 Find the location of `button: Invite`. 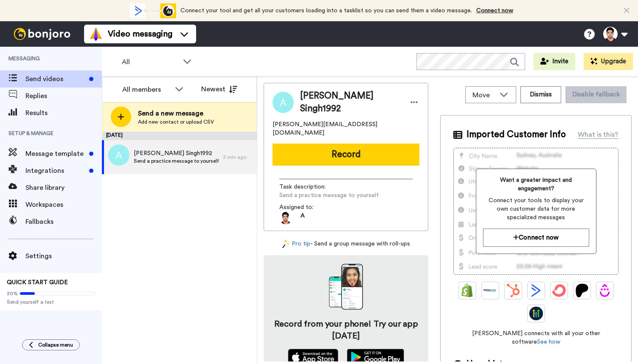

button: Invite is located at coordinates (554, 62).